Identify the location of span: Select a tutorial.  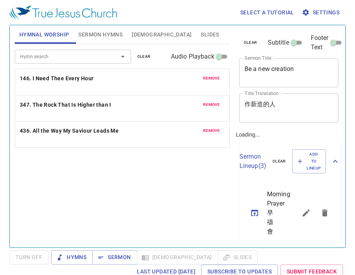
(267, 12).